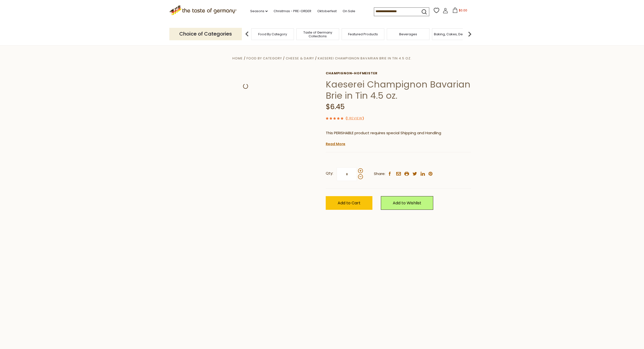 This screenshot has width=644, height=349. What do you see at coordinates (470, 34) in the screenshot?
I see `img: next arrow` at bounding box center [470, 34].